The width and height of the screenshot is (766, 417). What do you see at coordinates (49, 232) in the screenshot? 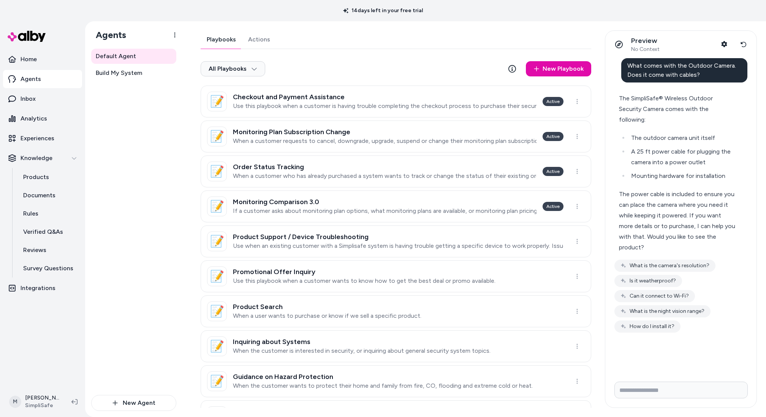
I see `a: Verified Q&As` at bounding box center [49, 232].